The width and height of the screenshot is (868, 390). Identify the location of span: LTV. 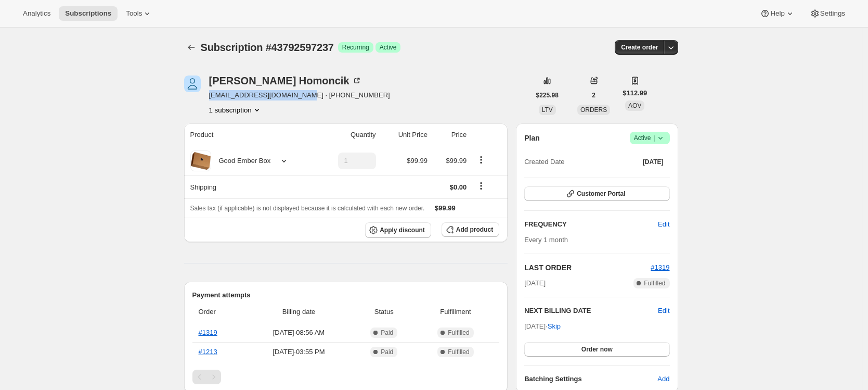
(547, 110).